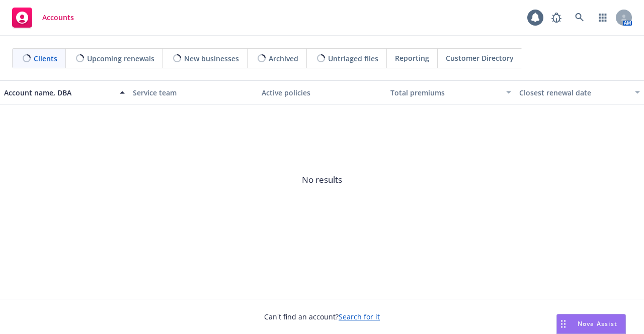 Image resolution: width=644 pixels, height=334 pixels. What do you see at coordinates (591, 324) in the screenshot?
I see `button: Nova Assist` at bounding box center [591, 324].